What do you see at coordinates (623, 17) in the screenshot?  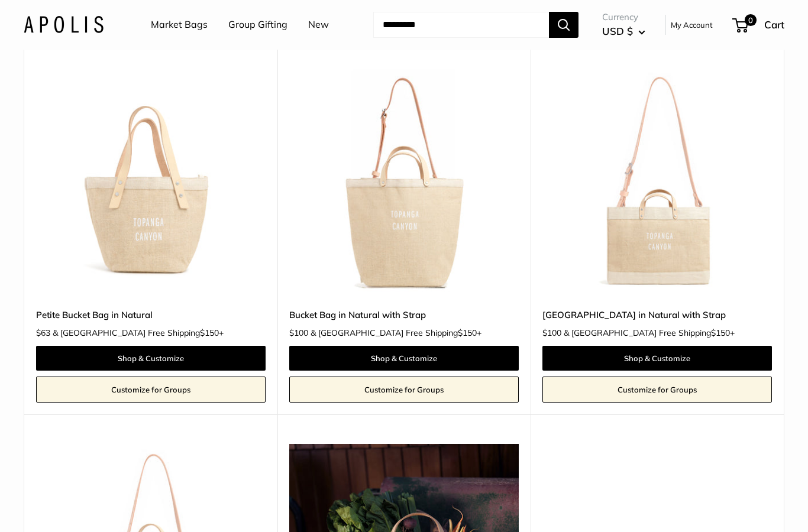 I see `span: Currency` at bounding box center [623, 17].